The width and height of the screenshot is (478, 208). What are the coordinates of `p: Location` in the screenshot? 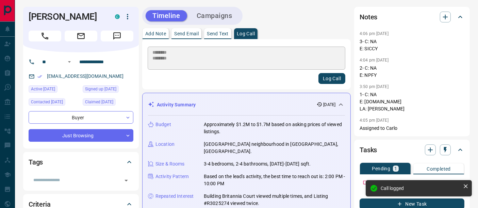 It's located at (165, 144).